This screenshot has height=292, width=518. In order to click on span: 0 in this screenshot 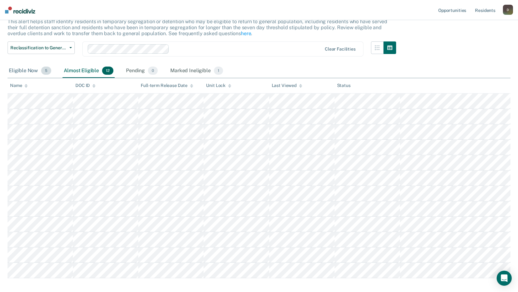, I will do `click(153, 71)`.